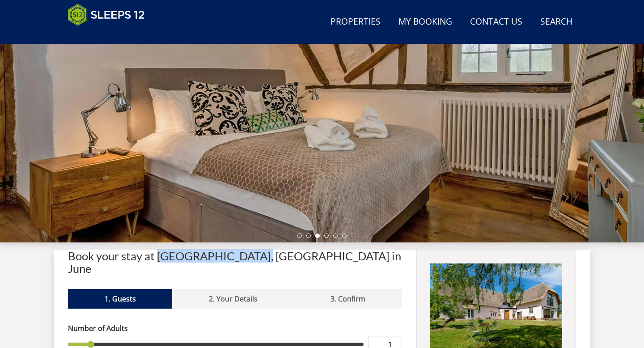 The image size is (644, 348). What do you see at coordinates (425, 22) in the screenshot?
I see `a: My Booking` at bounding box center [425, 22].